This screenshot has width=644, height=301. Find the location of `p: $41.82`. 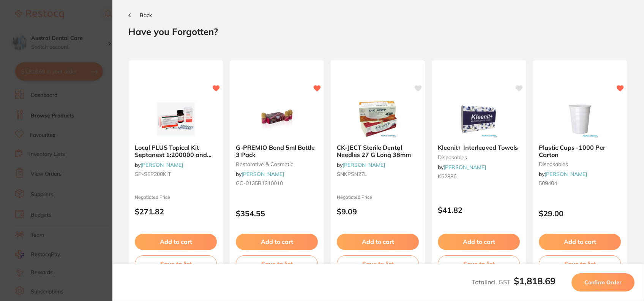

p: $41.82 is located at coordinates (479, 210).